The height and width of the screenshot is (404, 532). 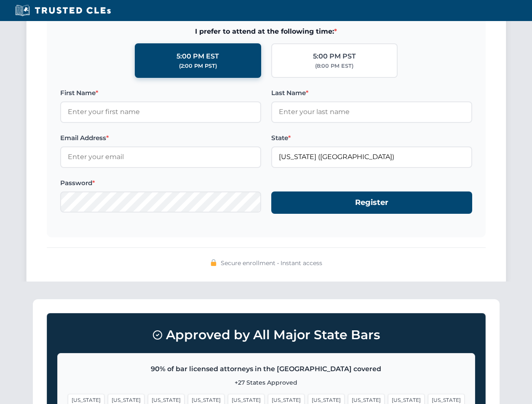 I want to click on label: Email Address, so click(x=160, y=138).